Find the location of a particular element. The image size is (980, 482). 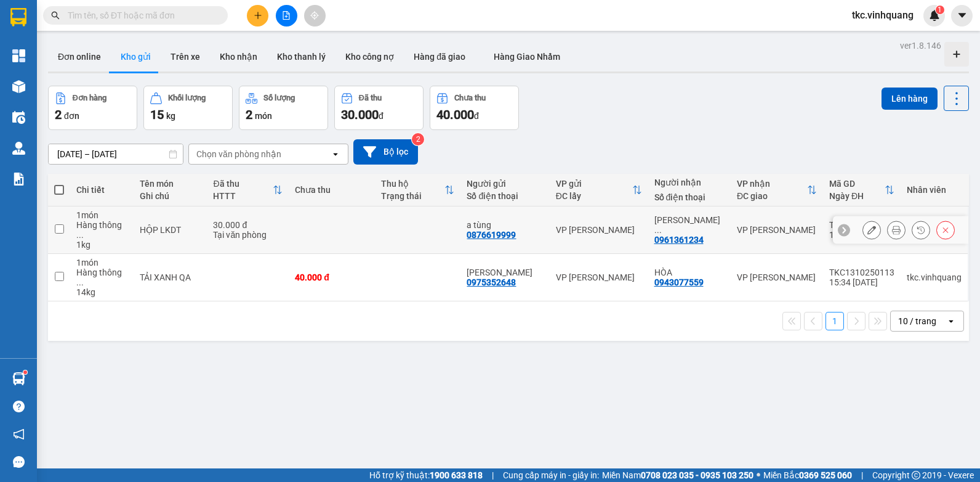

button: aim is located at coordinates (315, 16).